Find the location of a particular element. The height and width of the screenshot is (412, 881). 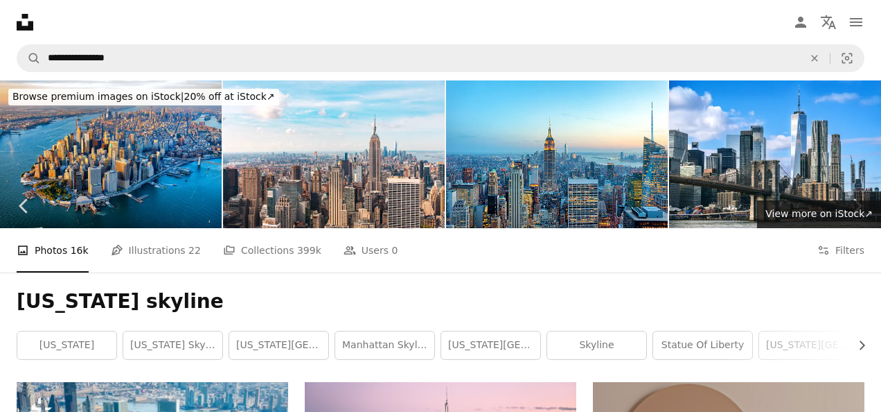

span: 399k is located at coordinates (309, 250).